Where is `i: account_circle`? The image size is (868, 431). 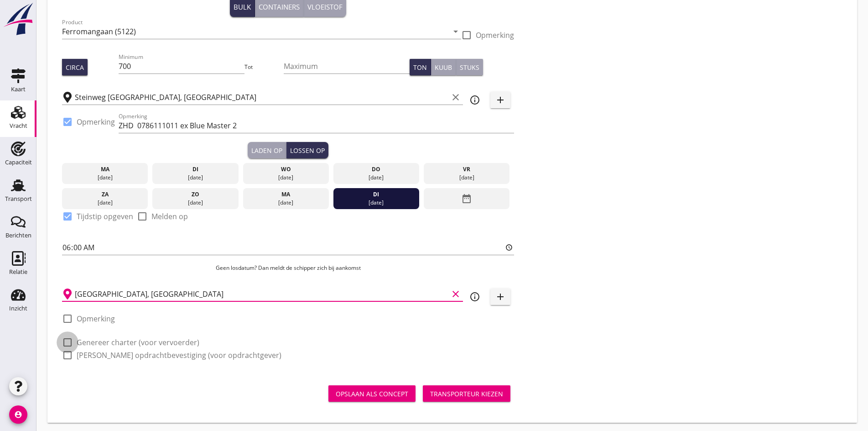
i: account_circle is located at coordinates (19, 414).